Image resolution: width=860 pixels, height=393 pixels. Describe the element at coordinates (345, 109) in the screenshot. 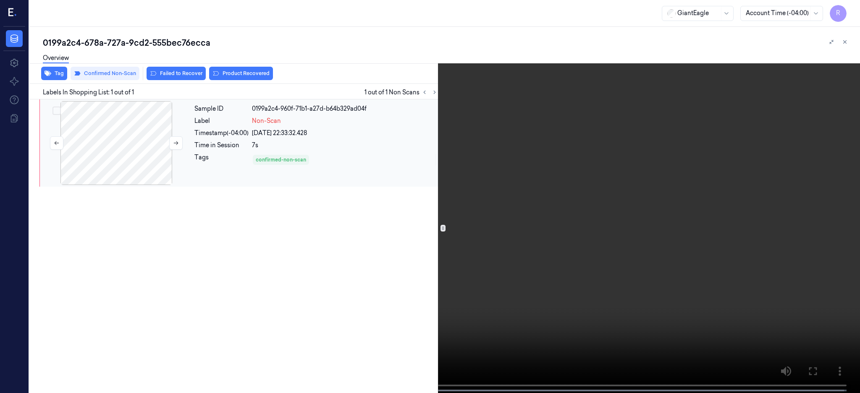

I see `div: 0199a2c4-960f-71b1-a27d-b64b329ad04f` at that location.